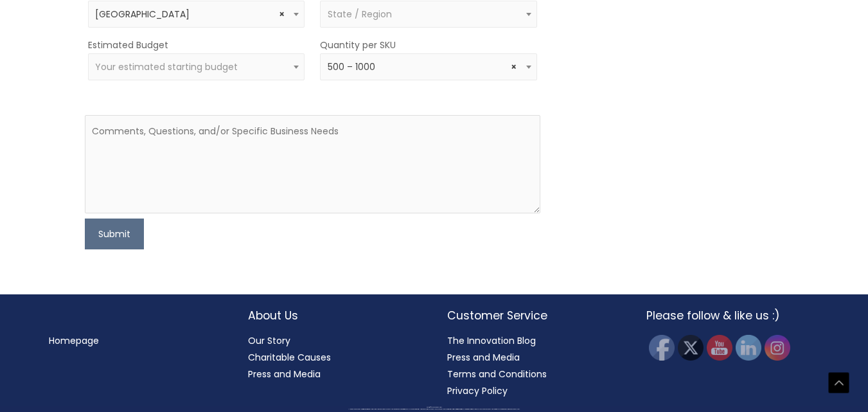 The image size is (868, 412). What do you see at coordinates (128, 45) in the screenshot?
I see `label: Estimated Budget` at bounding box center [128, 45].